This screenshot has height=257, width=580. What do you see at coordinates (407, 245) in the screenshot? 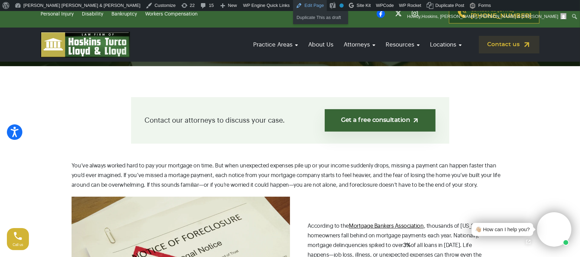
I see `strong: 3%` at bounding box center [407, 245].